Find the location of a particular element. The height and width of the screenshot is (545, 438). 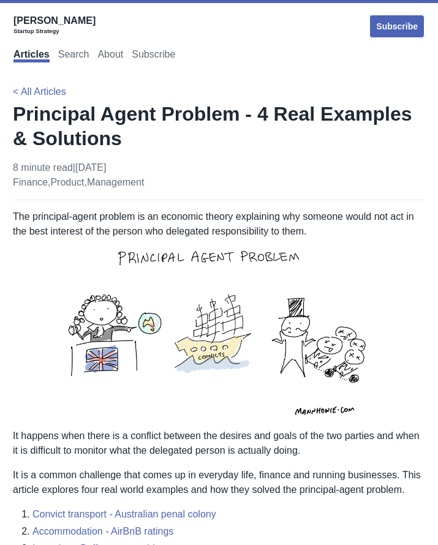

a: < All Articles is located at coordinates (39, 91).